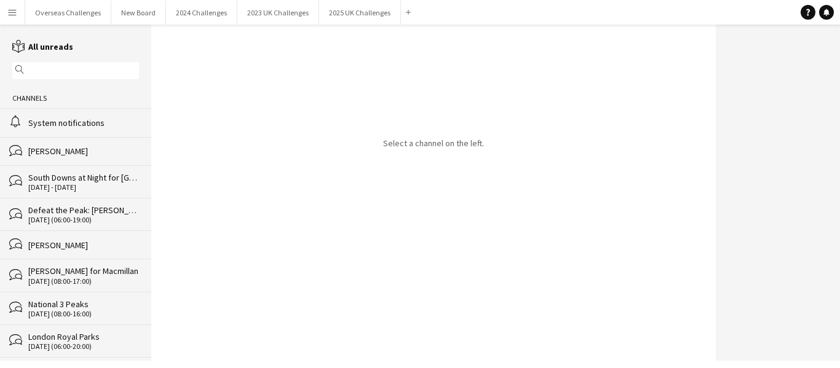 The width and height of the screenshot is (840, 368). What do you see at coordinates (84, 123) in the screenshot?
I see `div: System notifications` at bounding box center [84, 123].